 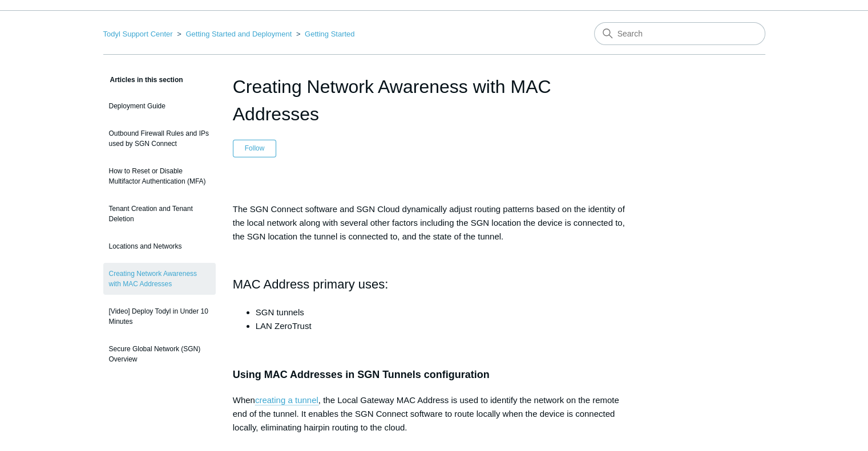 What do you see at coordinates (446, 326) in the screenshot?
I see `li: LAN ZeroTrust` at bounding box center [446, 326].